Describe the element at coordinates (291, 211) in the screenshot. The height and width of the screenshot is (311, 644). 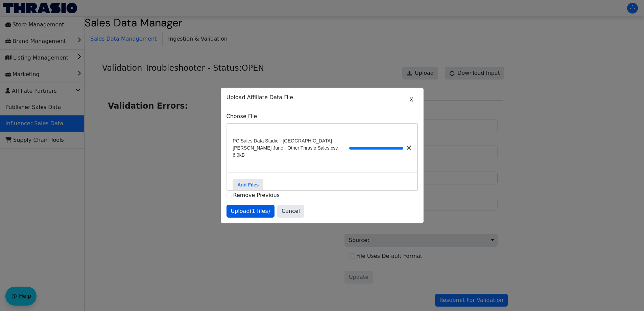
I see `button: Cancel` at that location.